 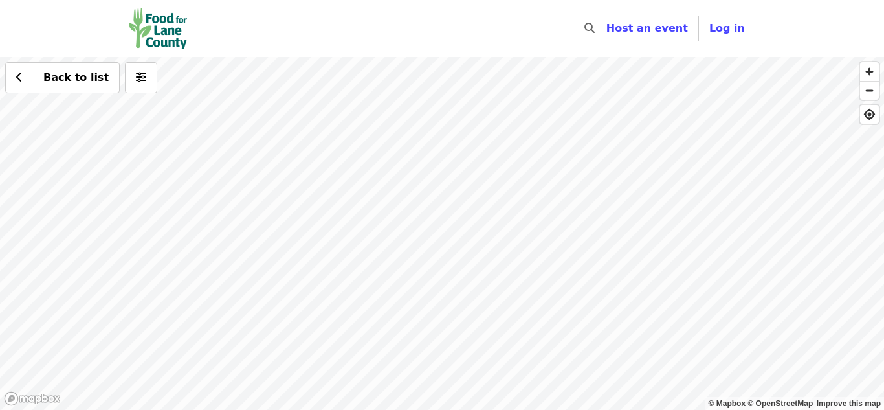 I want to click on i: sliders-h icon, so click(x=141, y=77).